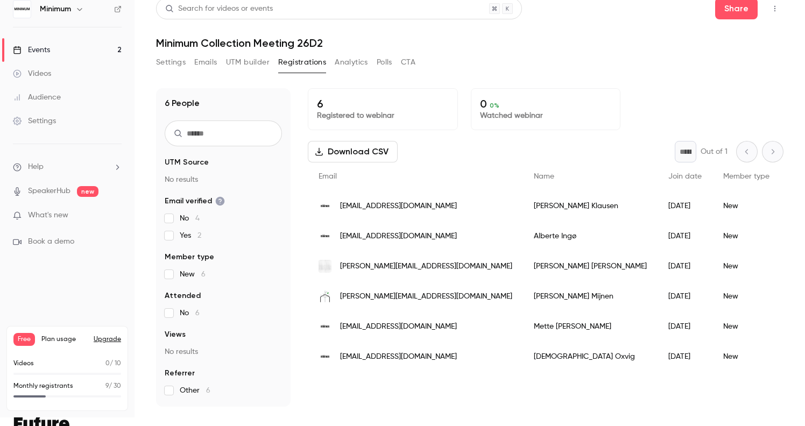  Describe the element at coordinates (546, 116) in the screenshot. I see `p: Watched webinar` at that location.